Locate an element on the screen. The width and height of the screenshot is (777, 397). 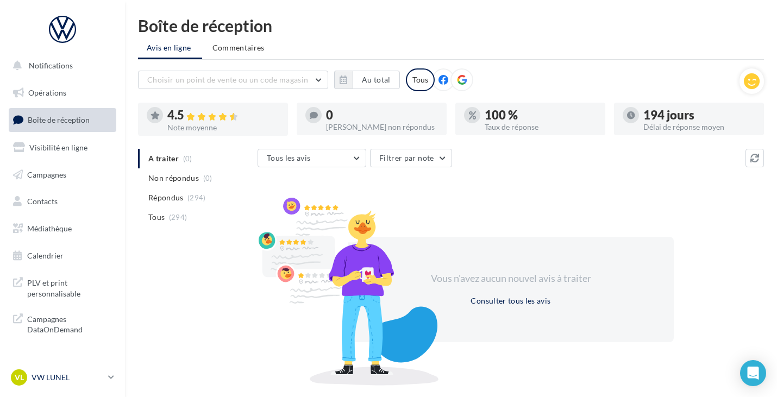
div: Note moyenne is located at coordinates (223, 128).